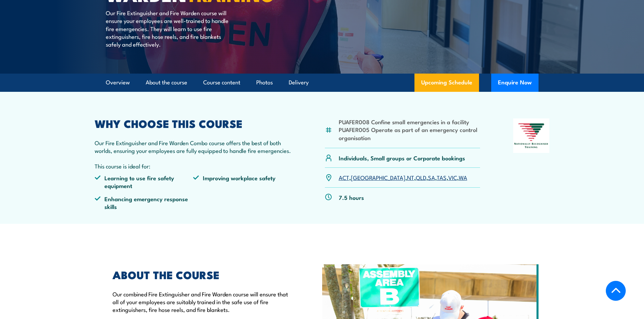  What do you see at coordinates (410, 122) in the screenshot?
I see `li: PUAFER008 Confine small emergencies in a facility` at bounding box center [410, 122].